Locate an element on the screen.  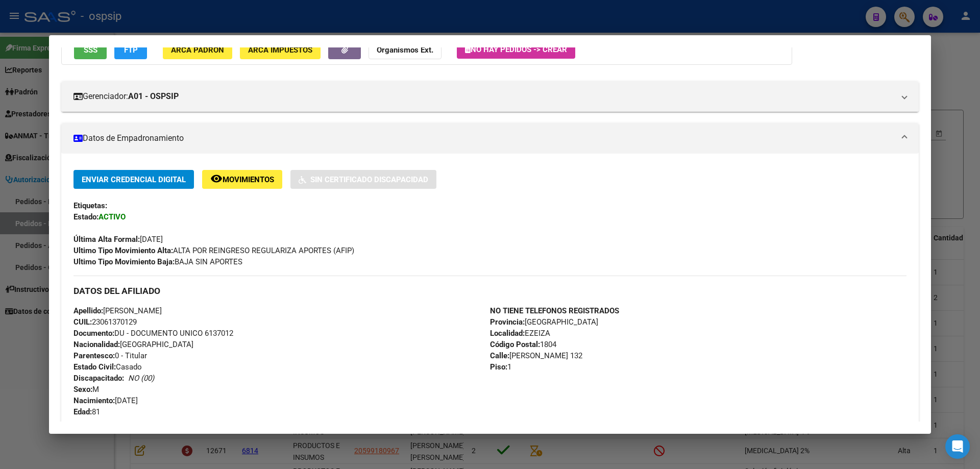
span: Enviar Credencial Digital is located at coordinates (134, 179).